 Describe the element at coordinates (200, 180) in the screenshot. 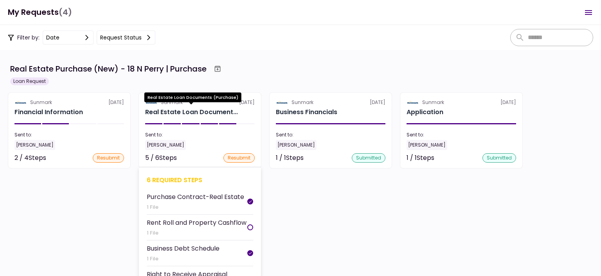

I see `div: 6 required steps` at that location.